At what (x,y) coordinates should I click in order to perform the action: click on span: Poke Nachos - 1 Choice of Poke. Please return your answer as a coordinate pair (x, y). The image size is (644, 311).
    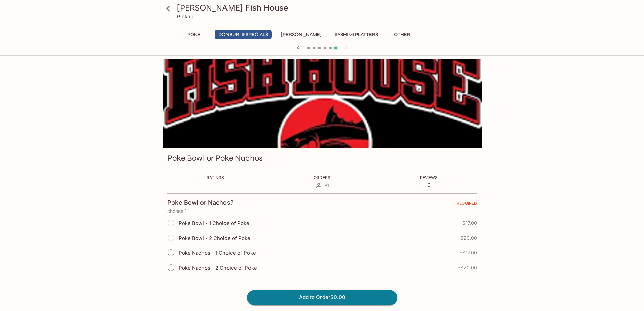
    Looking at the image, I should click on (217, 253).